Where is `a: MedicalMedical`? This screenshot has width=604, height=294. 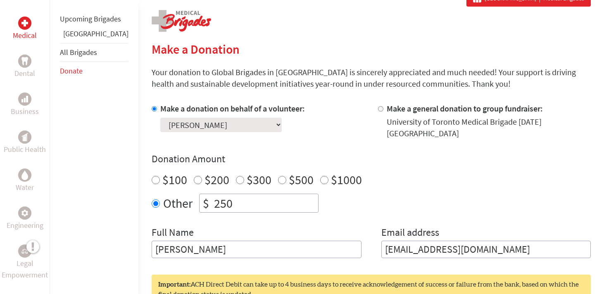
a: MedicalMedical is located at coordinates (25, 29).